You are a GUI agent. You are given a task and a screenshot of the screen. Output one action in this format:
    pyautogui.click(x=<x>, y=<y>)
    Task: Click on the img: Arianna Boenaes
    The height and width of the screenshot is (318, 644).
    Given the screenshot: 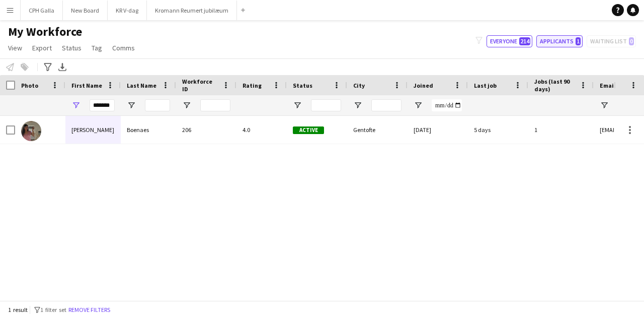 What is the action you would take?
    pyautogui.click(x=31, y=131)
    